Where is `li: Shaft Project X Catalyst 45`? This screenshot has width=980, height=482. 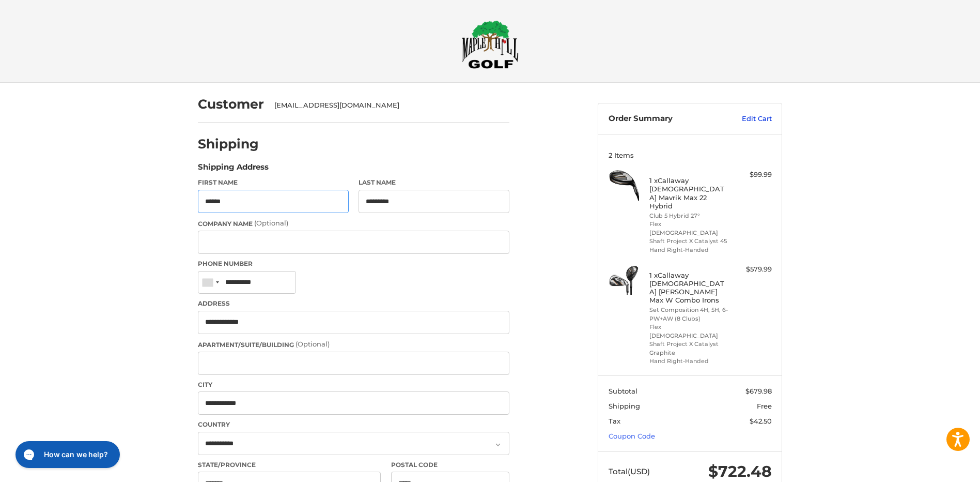
li: Shaft Project X Catalyst 45 is located at coordinates (689, 241).